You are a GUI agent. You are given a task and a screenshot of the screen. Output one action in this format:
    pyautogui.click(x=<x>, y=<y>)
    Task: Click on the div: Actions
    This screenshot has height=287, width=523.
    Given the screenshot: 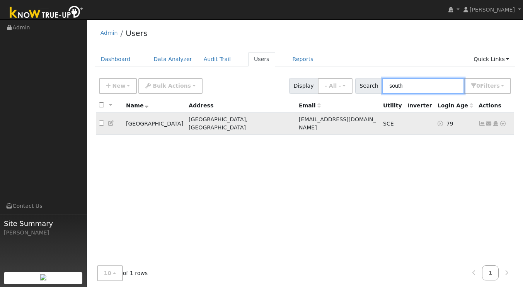 What is the action you would take?
    pyautogui.click(x=495, y=106)
    